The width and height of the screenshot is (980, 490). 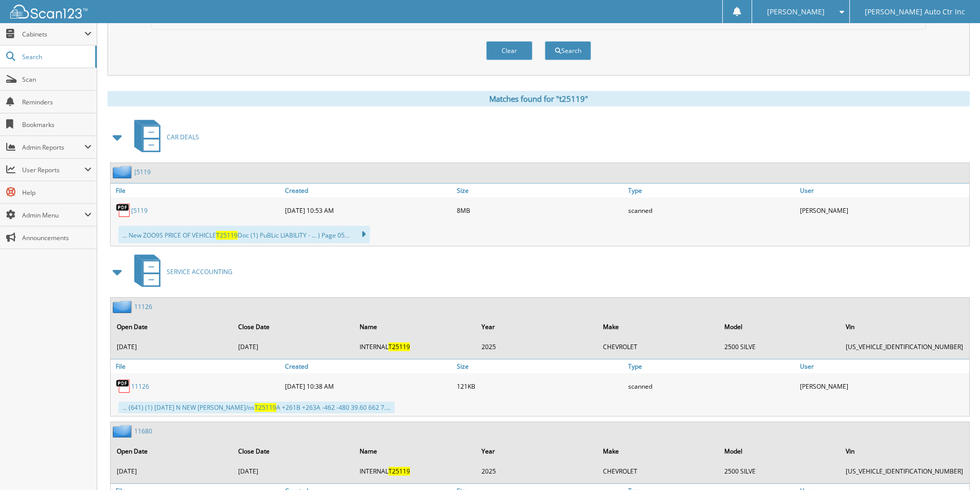 I want to click on span: Scan, so click(x=56, y=79).